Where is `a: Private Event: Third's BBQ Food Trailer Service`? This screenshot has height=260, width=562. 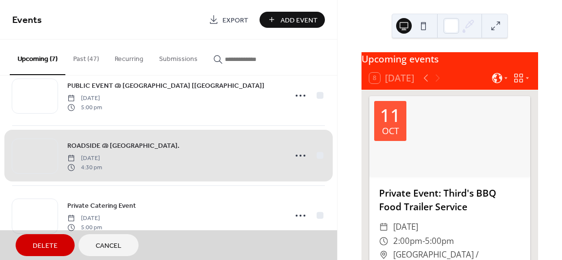
a: Private Event: Third's BBQ Food Trailer Service is located at coordinates (438, 200).